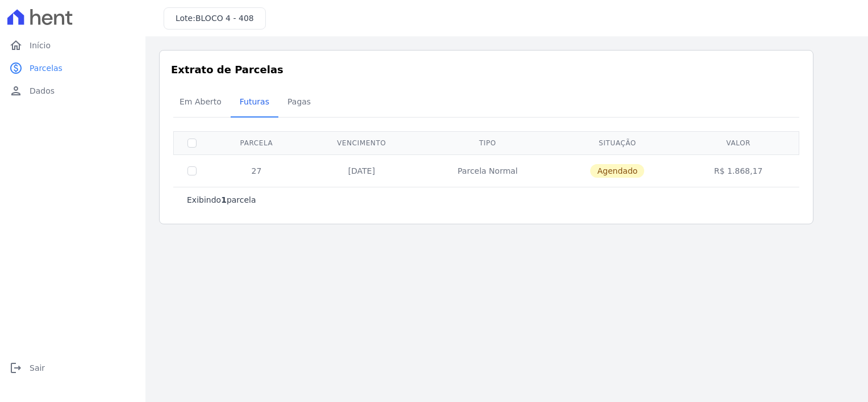 Image resolution: width=868 pixels, height=402 pixels. What do you see at coordinates (16, 91) in the screenshot?
I see `i: person` at bounding box center [16, 91].